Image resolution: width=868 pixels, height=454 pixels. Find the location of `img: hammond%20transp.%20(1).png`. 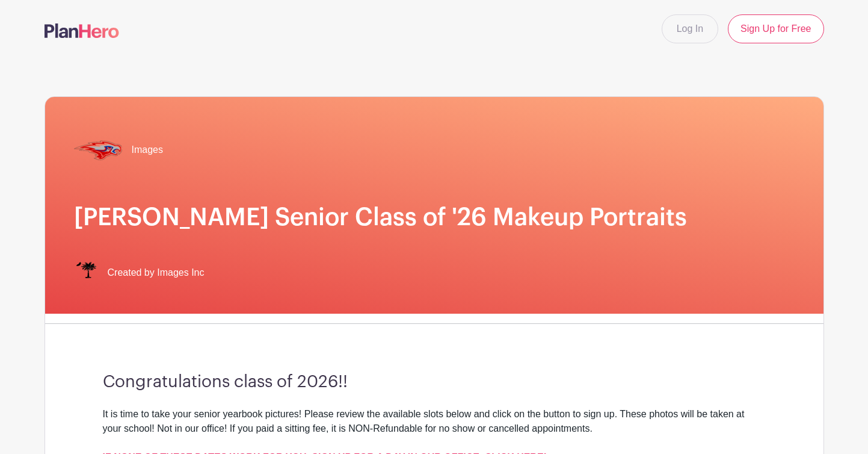

img: hammond%20transp.%20(1).png is located at coordinates (98, 150).